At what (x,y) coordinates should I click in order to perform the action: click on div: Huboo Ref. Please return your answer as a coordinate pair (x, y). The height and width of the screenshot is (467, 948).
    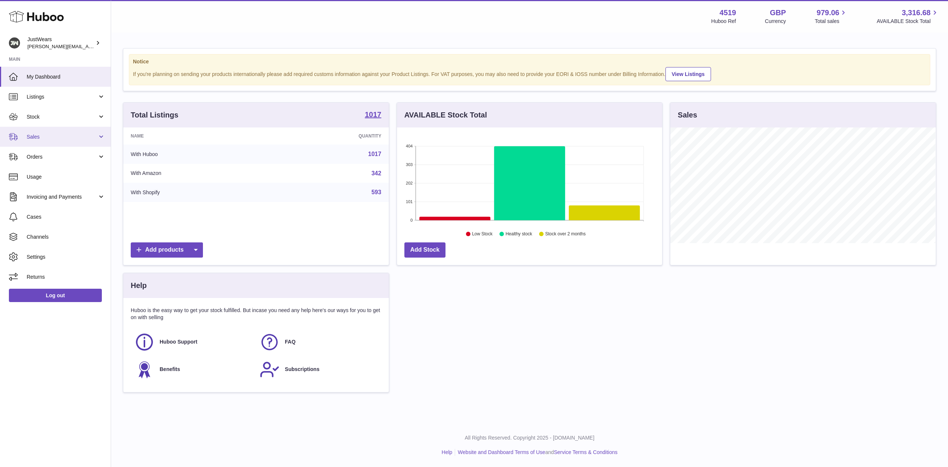
    Looking at the image, I should click on (723, 21).